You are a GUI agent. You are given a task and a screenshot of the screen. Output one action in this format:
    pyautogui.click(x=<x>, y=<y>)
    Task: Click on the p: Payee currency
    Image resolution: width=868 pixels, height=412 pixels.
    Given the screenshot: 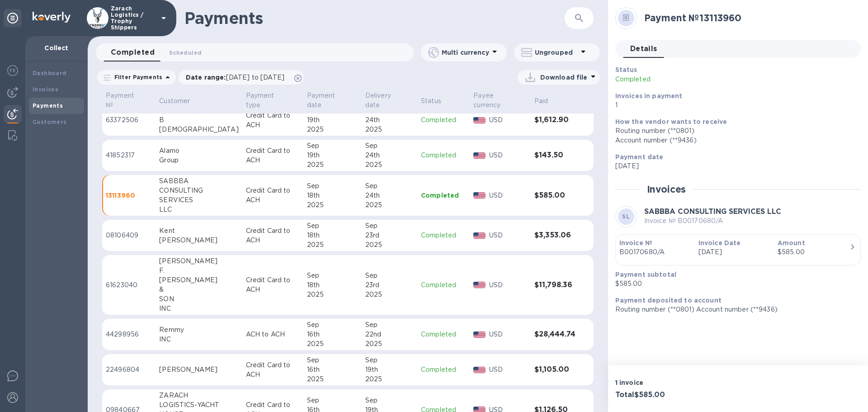 What is the action you would take?
    pyautogui.click(x=494, y=101)
    